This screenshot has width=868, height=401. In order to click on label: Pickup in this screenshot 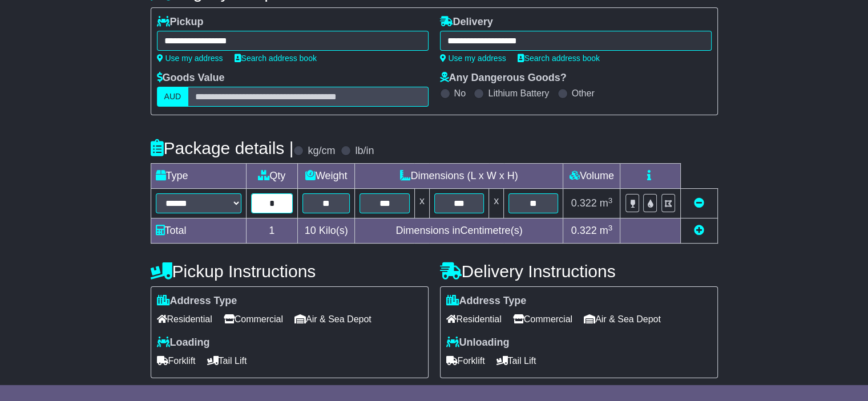, I will do `click(180, 22)`.